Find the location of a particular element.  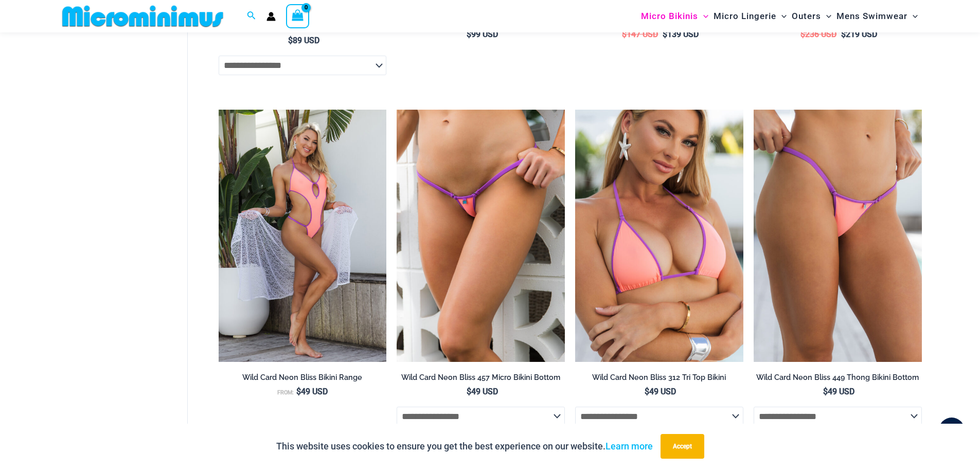

h2: Wild Card Neon Bliss 457 Micro Bikini Bottom is located at coordinates (480, 377).